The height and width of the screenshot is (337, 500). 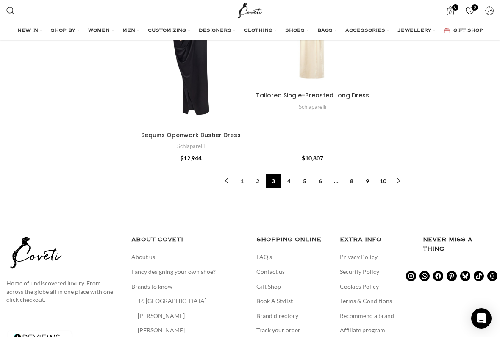 I want to click on a: Gift Shop, so click(x=269, y=287).